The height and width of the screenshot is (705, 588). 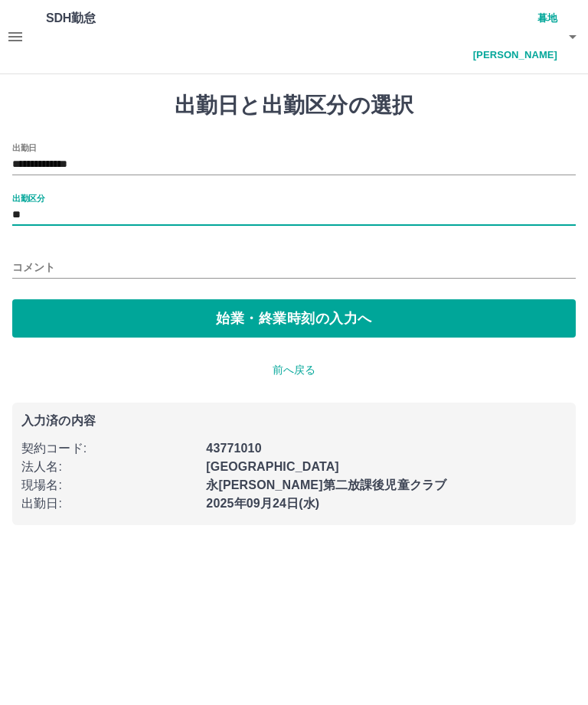 I want to click on b: 43771010, so click(x=234, y=448).